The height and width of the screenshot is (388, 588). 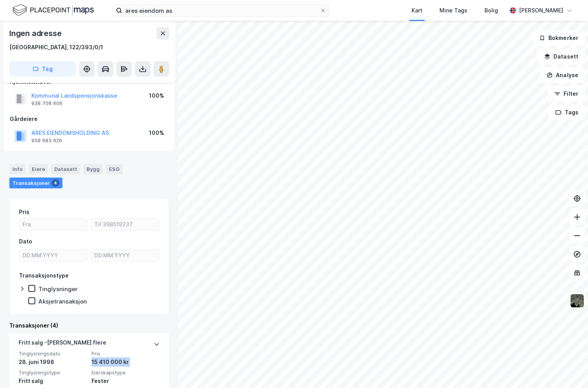 What do you see at coordinates (221, 11) in the screenshot?
I see `input: Søk på adresse, matrikkel, gårdeiere, leietakere eller personer` at bounding box center [221, 11].